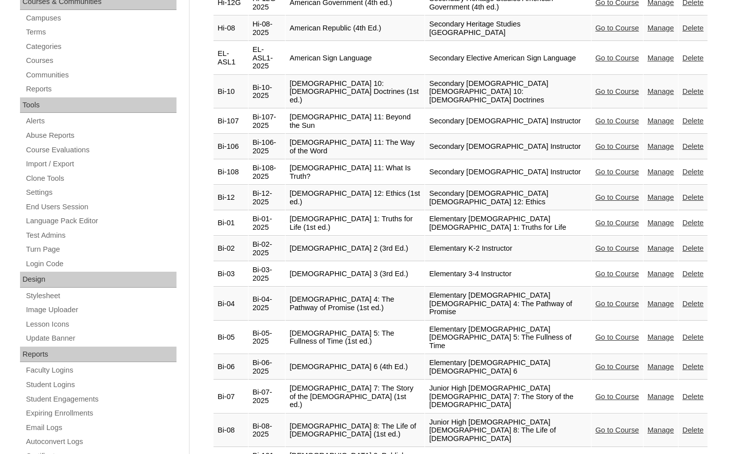 The image size is (737, 454). What do you see at coordinates (100, 235) in the screenshot?
I see `a: Test Admins` at bounding box center [100, 235].